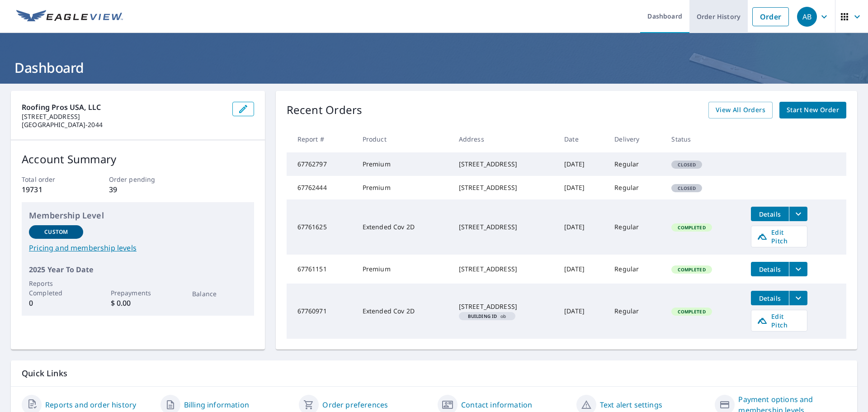 Image resolution: width=868 pixels, height=412 pixels. What do you see at coordinates (321, 139) in the screenshot?
I see `th: Report #` at bounding box center [321, 139].